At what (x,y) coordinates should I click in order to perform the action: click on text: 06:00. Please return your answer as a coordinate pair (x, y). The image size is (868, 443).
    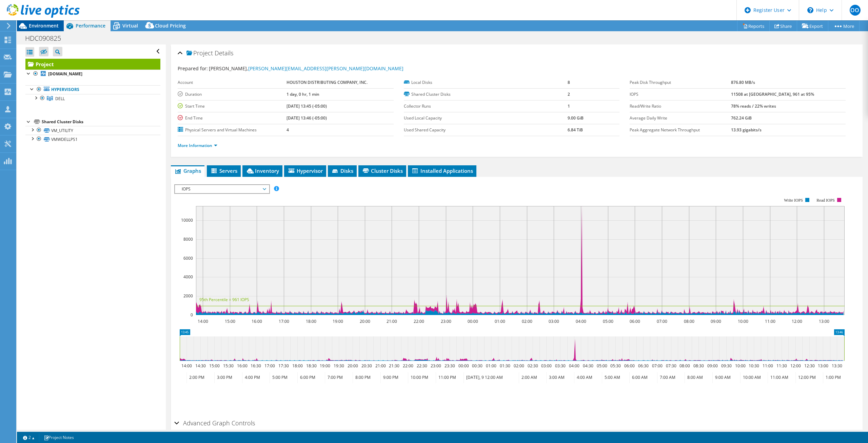
    Looking at the image, I should click on (635, 321).